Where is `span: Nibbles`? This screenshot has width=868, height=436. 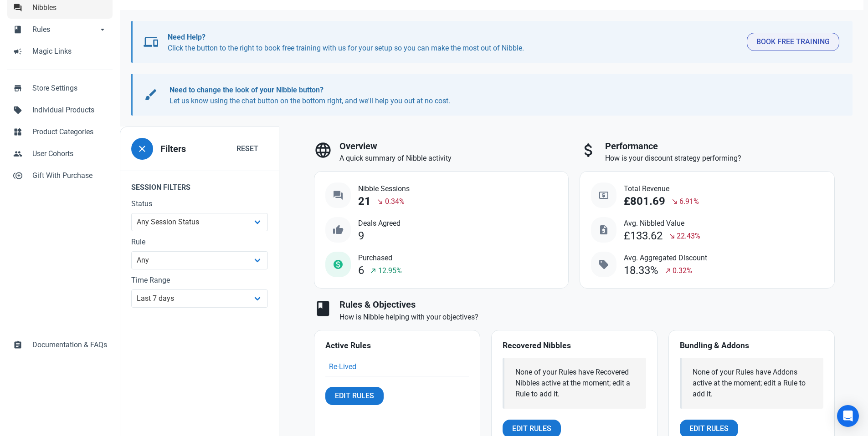
span: Nibbles is located at coordinates (70, 7).